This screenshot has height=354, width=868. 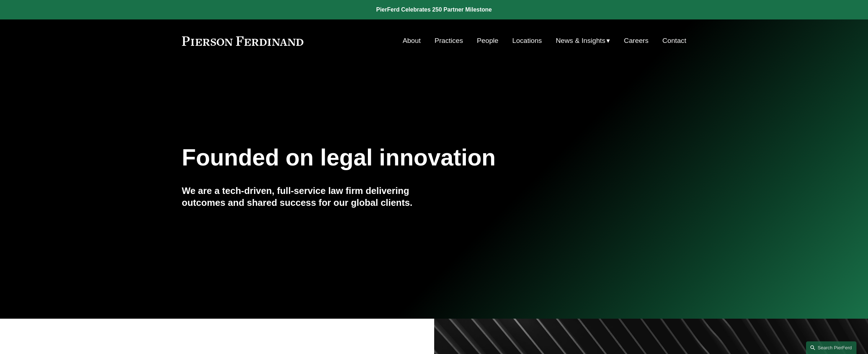 I want to click on a: folder dropdown, so click(x=583, y=40).